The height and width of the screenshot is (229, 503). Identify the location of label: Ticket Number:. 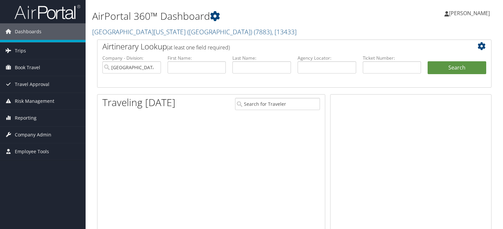
(392, 58).